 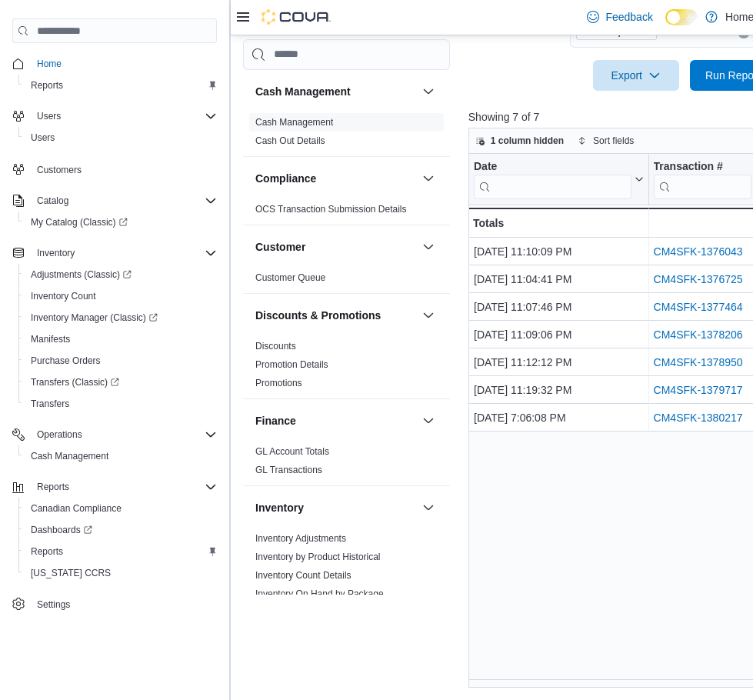 What do you see at coordinates (121, 573) in the screenshot?
I see `span: Washington CCRS` at bounding box center [121, 573].